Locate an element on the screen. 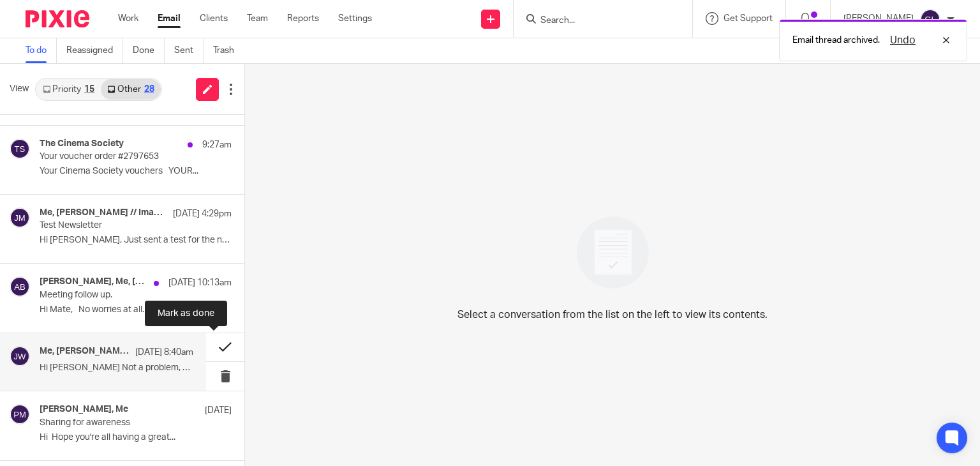  a: Clients is located at coordinates (214, 18).